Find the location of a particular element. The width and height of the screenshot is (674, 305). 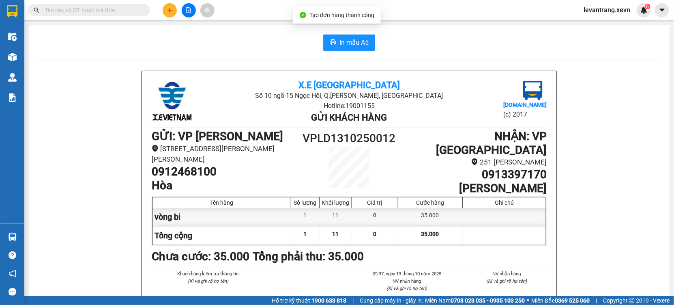

span: 0 is located at coordinates (375, 234).